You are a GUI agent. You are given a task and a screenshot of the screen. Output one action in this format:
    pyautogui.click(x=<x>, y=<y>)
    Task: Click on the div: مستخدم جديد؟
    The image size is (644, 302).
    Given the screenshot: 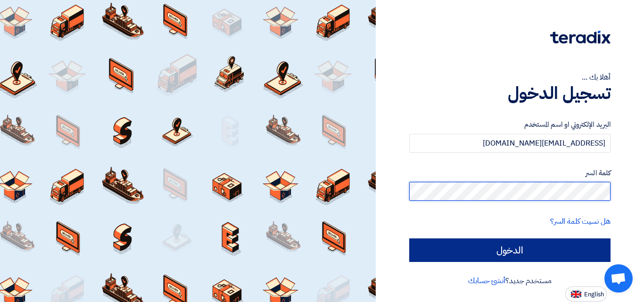 What is the action you would take?
    pyautogui.click(x=509, y=281)
    